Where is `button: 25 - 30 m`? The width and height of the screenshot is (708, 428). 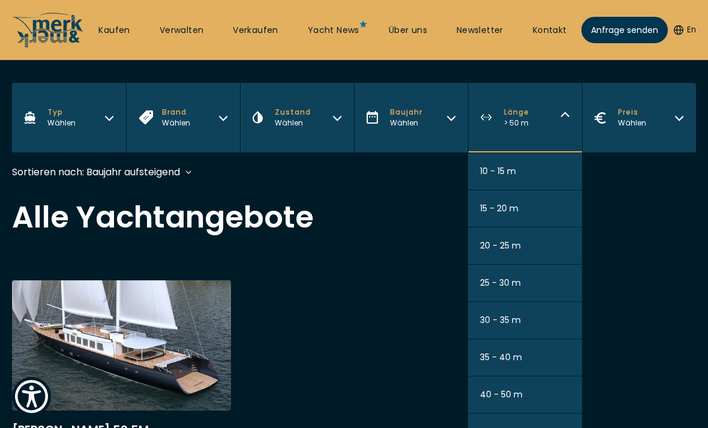 button: 25 - 30 m is located at coordinates (525, 283).